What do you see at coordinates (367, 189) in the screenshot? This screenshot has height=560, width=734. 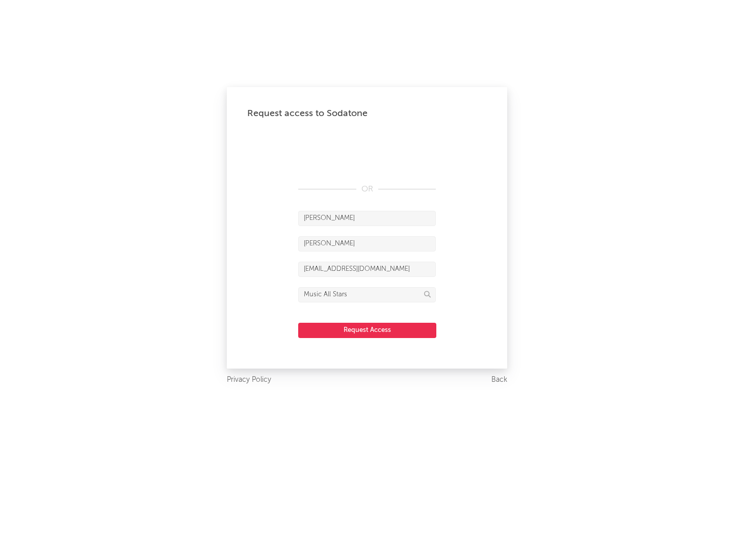 I see `div: OR` at bounding box center [367, 189].